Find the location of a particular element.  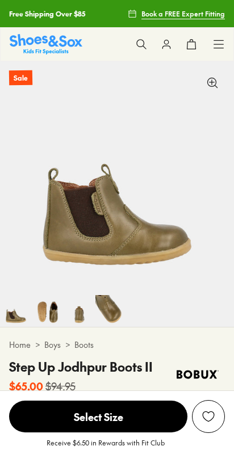

img: 7-476033_1 is located at coordinates (111, 311).